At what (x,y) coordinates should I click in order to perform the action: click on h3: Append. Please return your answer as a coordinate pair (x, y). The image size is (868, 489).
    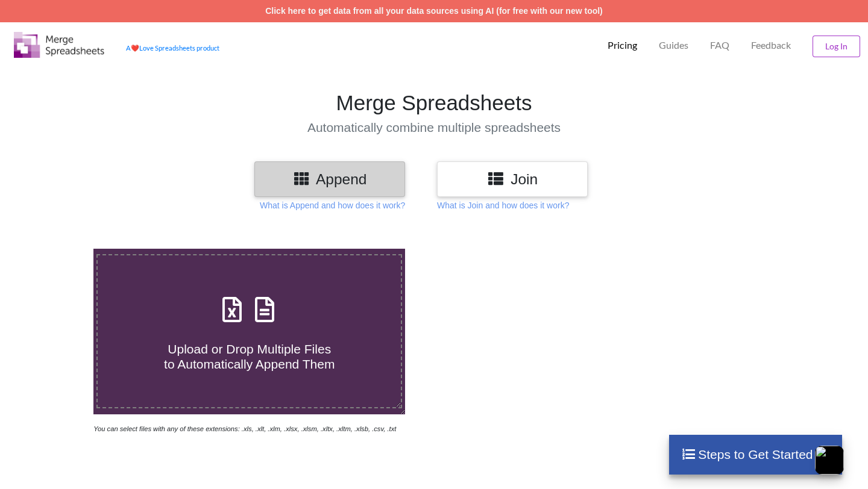
    Looking at the image, I should click on (330, 179).